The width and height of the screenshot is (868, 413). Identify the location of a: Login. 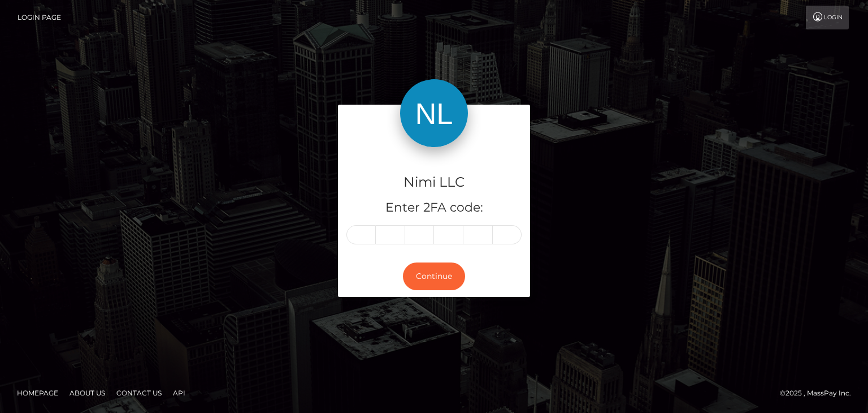
(828, 17).